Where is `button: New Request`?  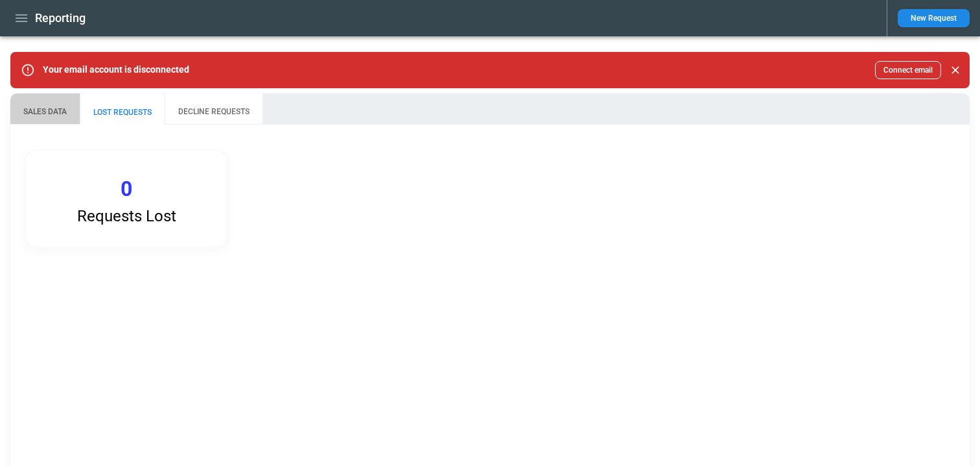 button: New Request is located at coordinates (934, 18).